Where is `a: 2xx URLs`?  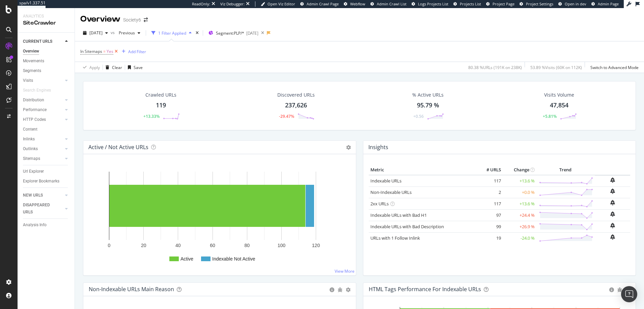 a: 2xx URLs is located at coordinates (380, 204).